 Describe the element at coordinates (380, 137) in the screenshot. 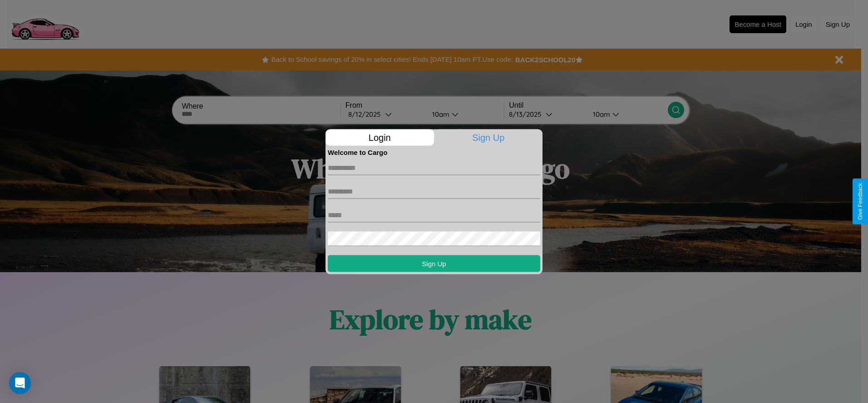

I see `p: Login` at that location.